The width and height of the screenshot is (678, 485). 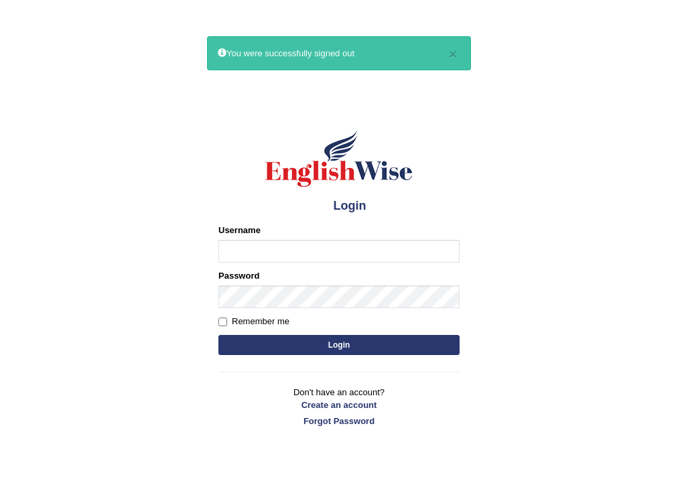 What do you see at coordinates (339, 405) in the screenshot?
I see `a: Create an account` at bounding box center [339, 405].